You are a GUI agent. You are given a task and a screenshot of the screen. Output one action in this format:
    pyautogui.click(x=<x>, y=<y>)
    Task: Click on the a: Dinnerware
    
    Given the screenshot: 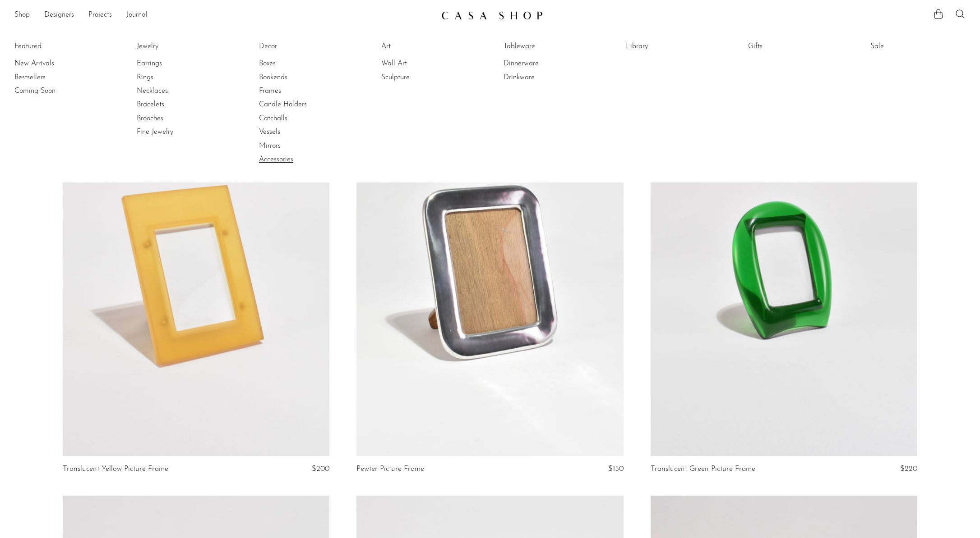 What is the action you would take?
    pyautogui.click(x=537, y=64)
    